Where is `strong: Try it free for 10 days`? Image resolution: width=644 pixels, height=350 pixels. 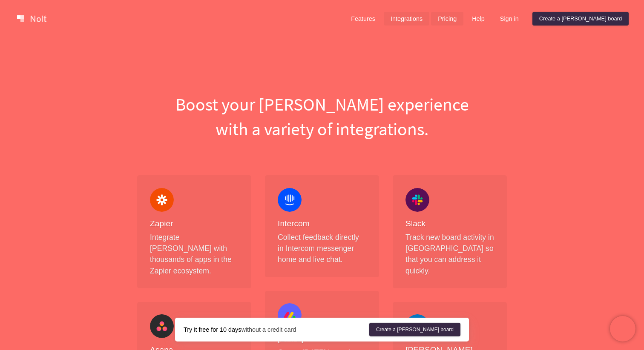
strong: Try it free for 10 days is located at coordinates (212, 329).